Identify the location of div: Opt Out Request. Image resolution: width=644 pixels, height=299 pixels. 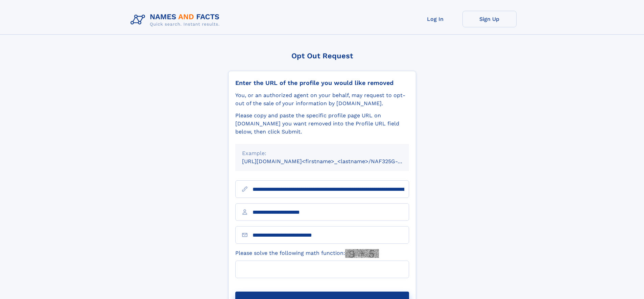
(322, 56).